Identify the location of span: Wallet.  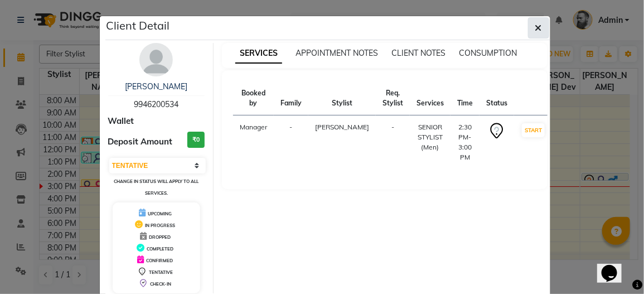
(121, 121).